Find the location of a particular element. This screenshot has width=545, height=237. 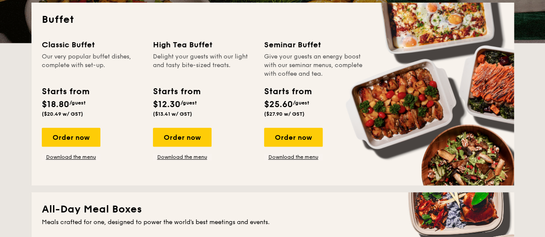

div: High Tea Buffet is located at coordinates (203, 45).